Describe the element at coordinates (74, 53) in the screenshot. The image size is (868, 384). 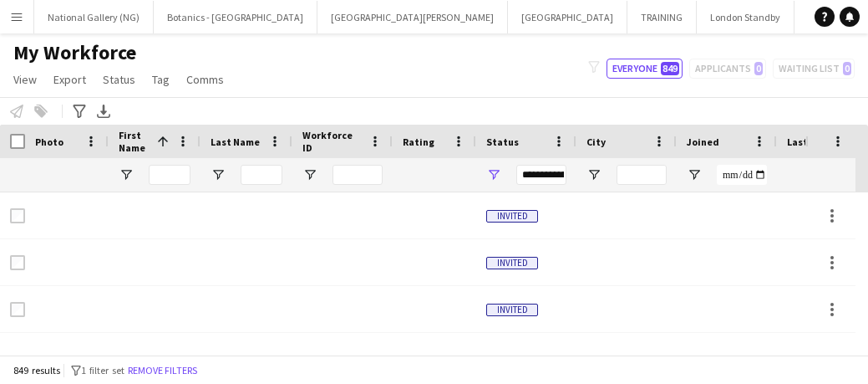
I see `span: My Workforce` at that location.